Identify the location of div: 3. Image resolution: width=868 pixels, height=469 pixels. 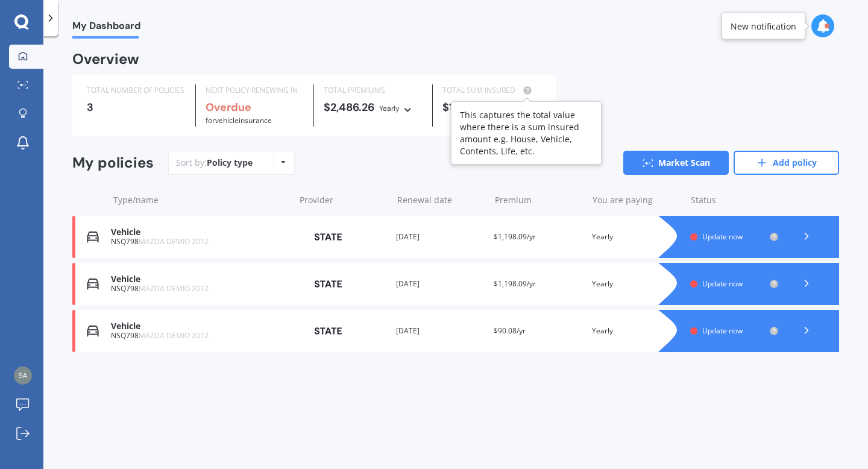
(136, 107).